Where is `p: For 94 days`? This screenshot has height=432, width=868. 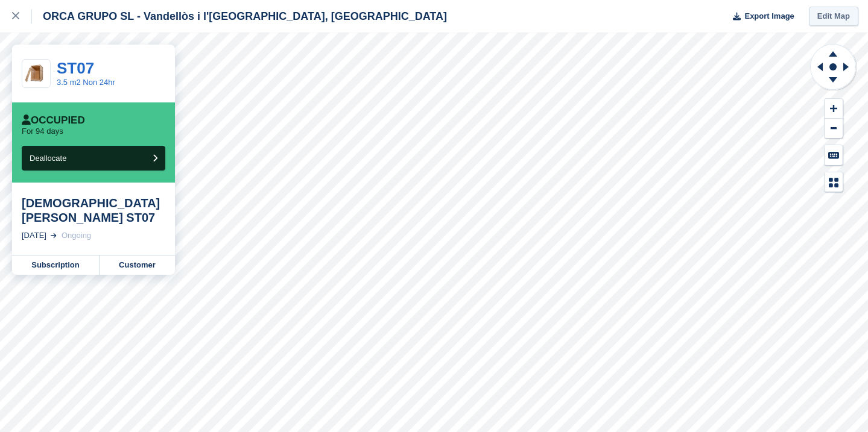 p: For 94 days is located at coordinates (42, 131).